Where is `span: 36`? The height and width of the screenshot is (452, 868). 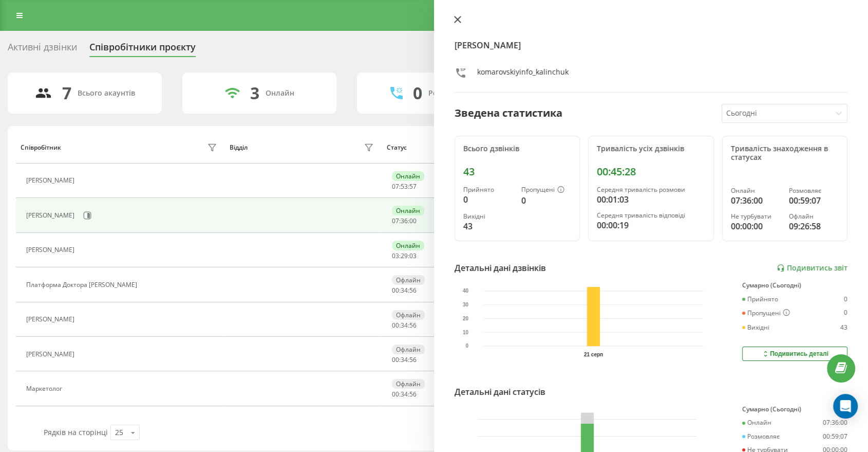
span: 36 is located at coordinates (404, 221).